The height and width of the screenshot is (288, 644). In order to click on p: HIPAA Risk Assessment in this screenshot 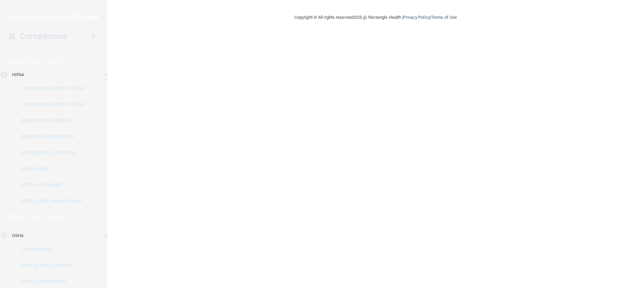, I will do `click(50, 201)`.